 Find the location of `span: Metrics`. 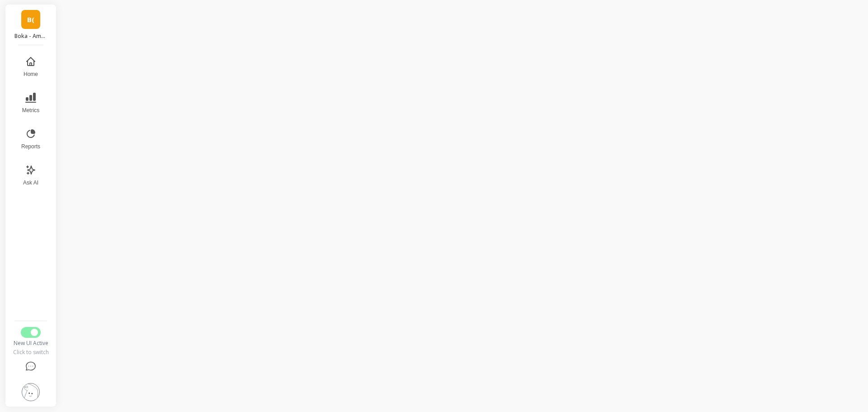

span: Metrics is located at coordinates (31, 110).